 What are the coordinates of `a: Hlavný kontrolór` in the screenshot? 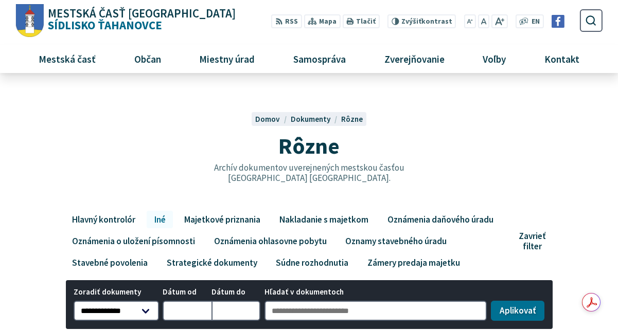 It's located at (104, 220).